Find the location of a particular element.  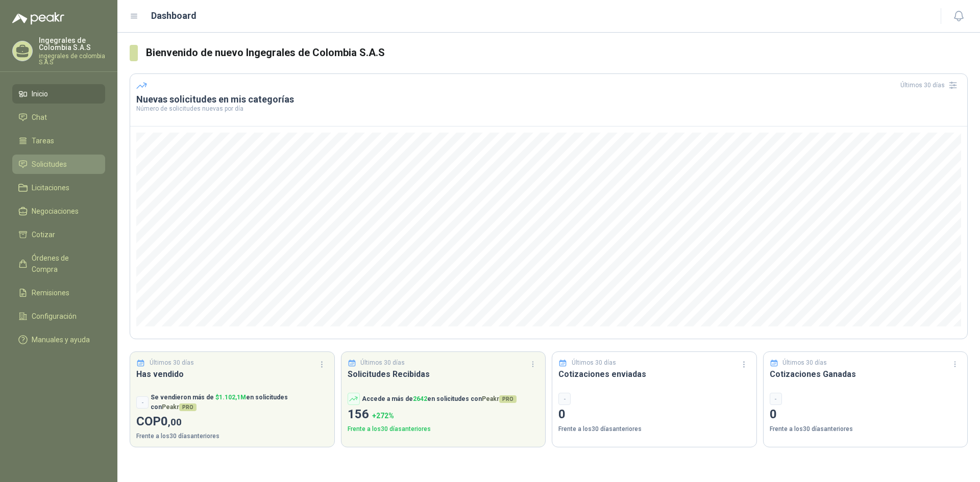

p: COP is located at coordinates (232, 422).